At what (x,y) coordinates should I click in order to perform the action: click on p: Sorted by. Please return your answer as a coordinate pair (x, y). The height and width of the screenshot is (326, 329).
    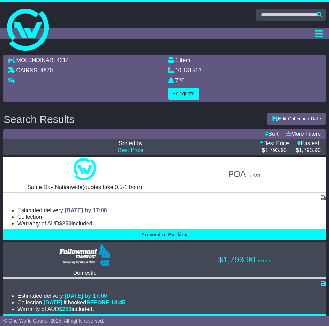
    Looking at the image, I should click on (131, 143).